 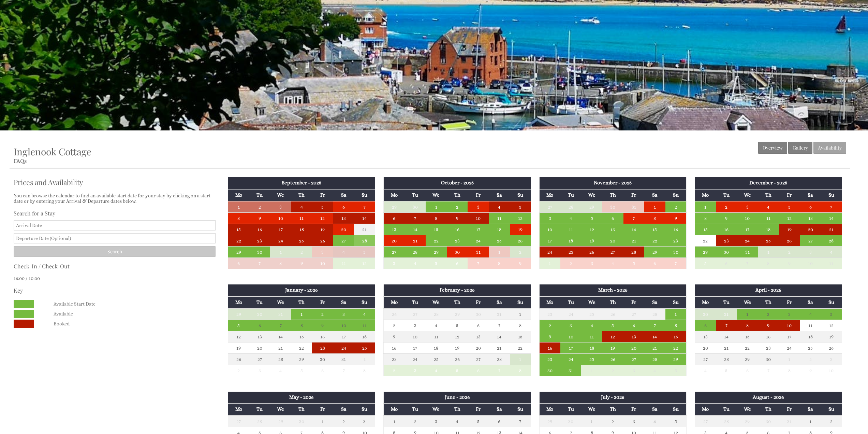 What do you see at coordinates (114, 182) in the screenshot?
I see `h2: Prices and Availability` at bounding box center [114, 182].